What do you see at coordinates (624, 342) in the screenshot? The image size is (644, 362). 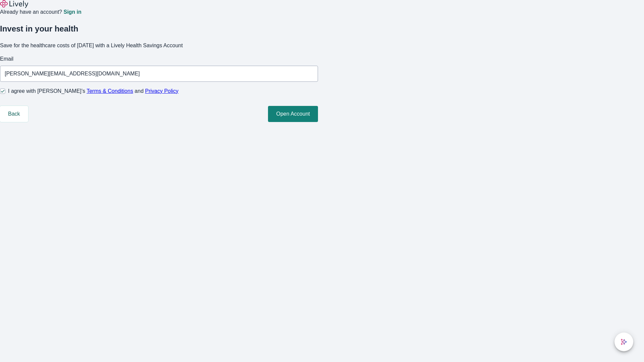 I see `svg: Lively AI Assistant` at bounding box center [624, 342].